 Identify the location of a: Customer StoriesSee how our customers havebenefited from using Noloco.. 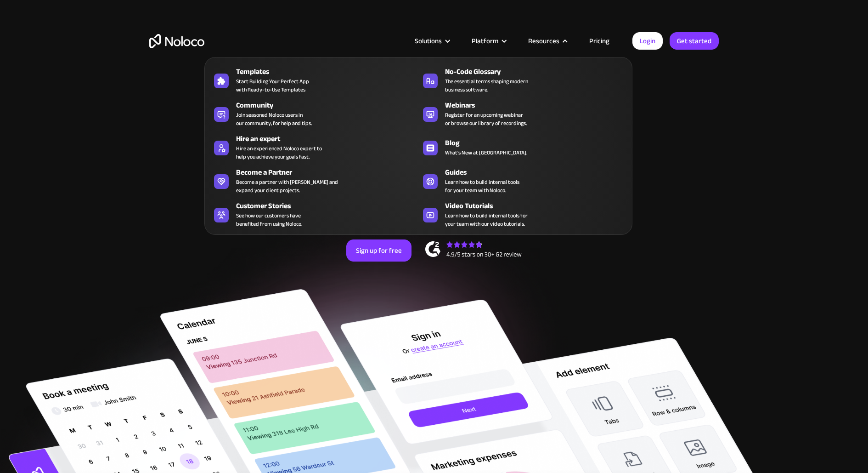
(314, 214).